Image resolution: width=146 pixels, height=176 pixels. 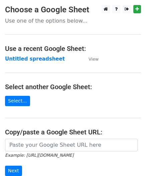 What do you see at coordinates (71, 145) in the screenshot?
I see `input: Paste your Google Sheet URL here` at bounding box center [71, 145].